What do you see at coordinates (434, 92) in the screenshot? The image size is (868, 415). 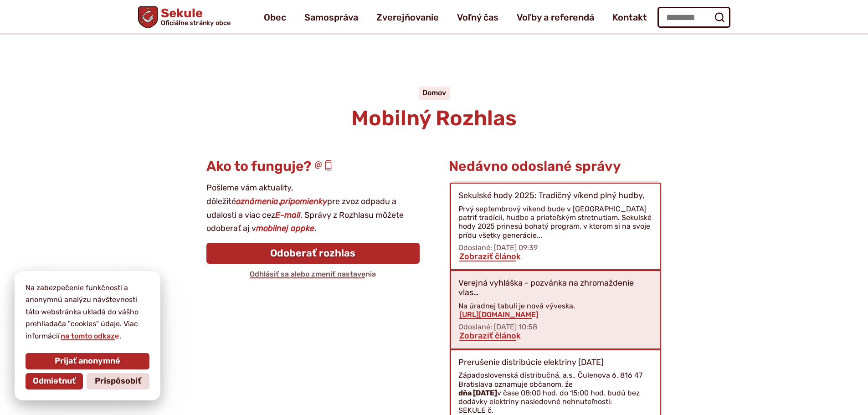 I see `a: Domov` at bounding box center [434, 92].